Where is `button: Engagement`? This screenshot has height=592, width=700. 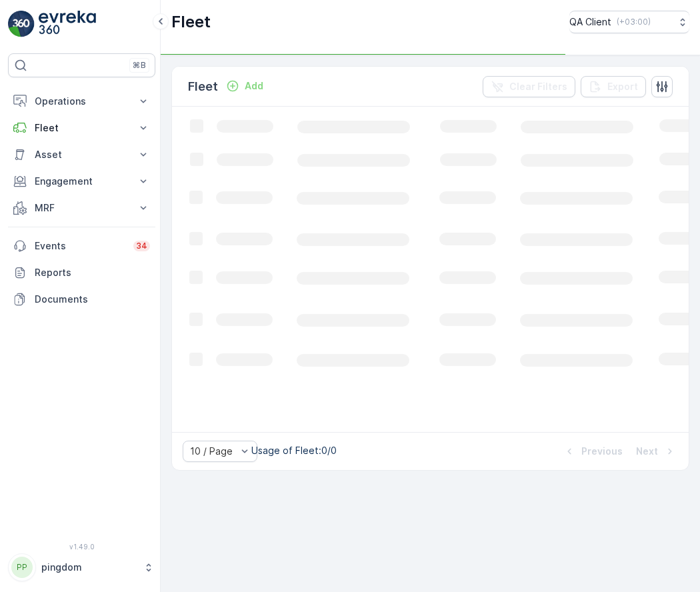
button: Engagement is located at coordinates (82, 181).